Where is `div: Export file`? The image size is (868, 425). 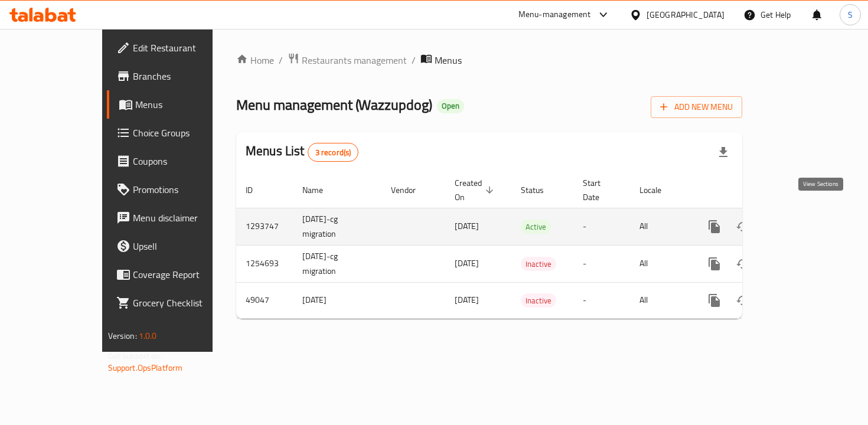 div: Export file is located at coordinates (723, 152).